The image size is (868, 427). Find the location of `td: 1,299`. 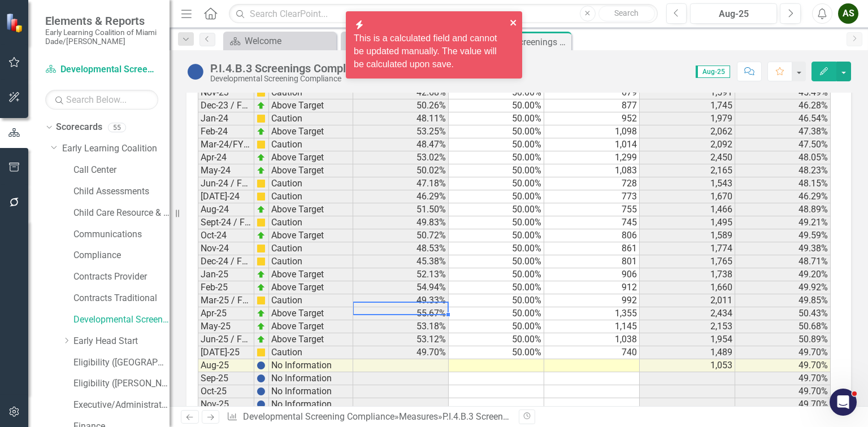

td: 1,299 is located at coordinates (592, 158).